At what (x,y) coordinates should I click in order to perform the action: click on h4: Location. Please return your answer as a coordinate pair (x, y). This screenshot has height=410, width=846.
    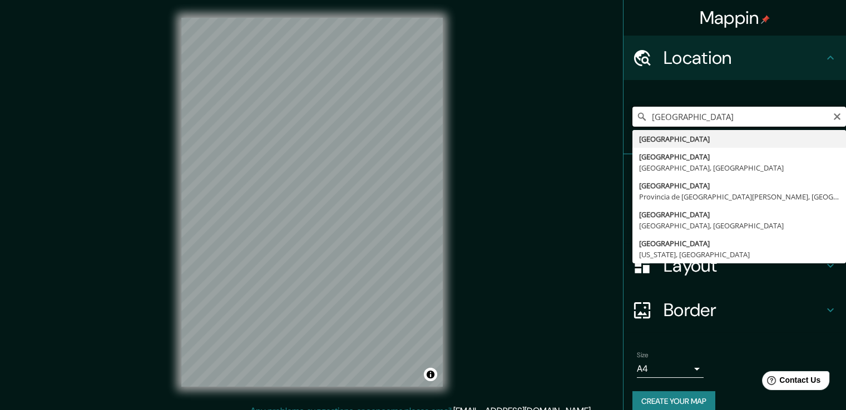
    Looking at the image, I should click on (744, 58).